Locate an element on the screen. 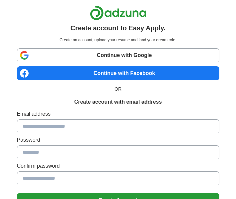  label: Password is located at coordinates (118, 140).